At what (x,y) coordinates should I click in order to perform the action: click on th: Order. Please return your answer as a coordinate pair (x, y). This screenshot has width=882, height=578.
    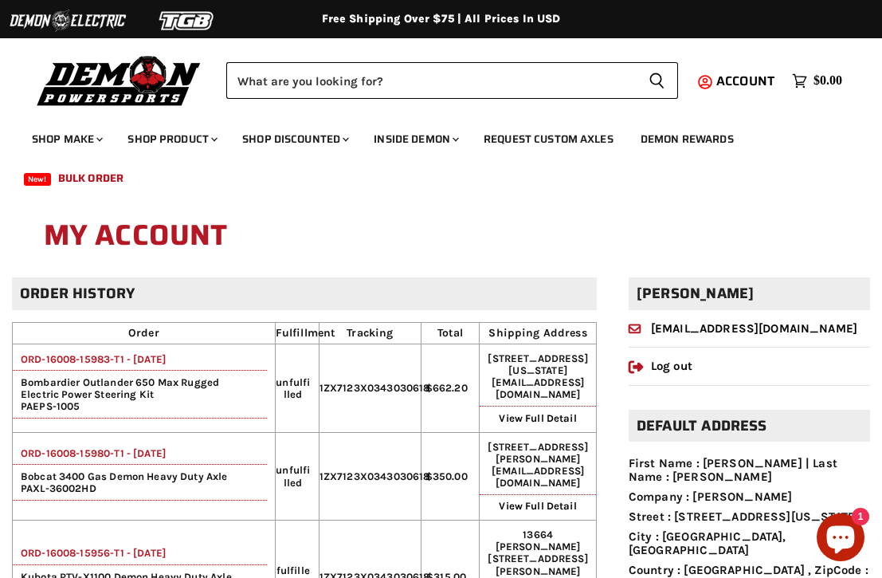
    Looking at the image, I should click on (144, 333).